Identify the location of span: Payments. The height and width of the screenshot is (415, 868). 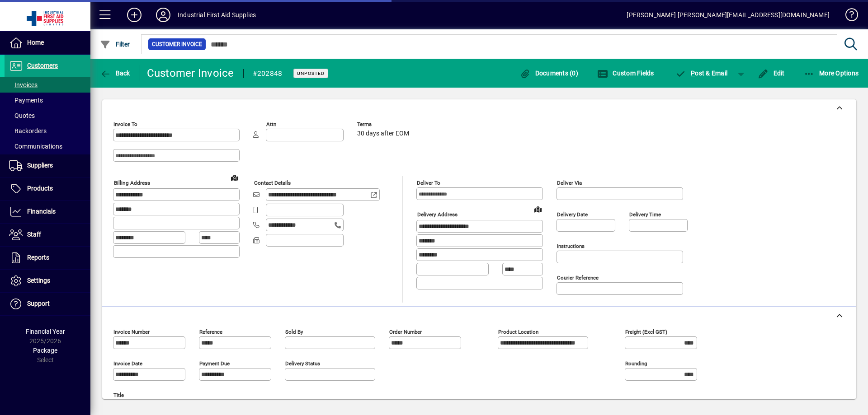
(26, 100).